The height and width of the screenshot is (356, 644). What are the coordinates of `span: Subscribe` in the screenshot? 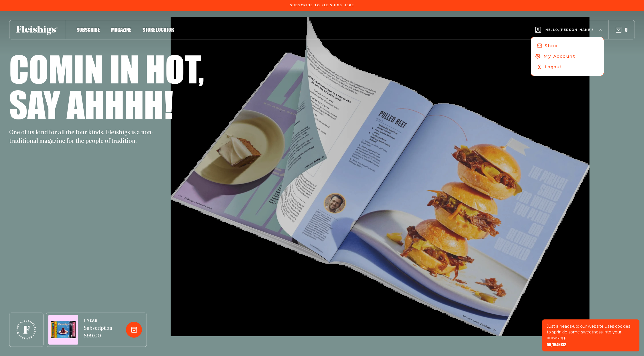 It's located at (88, 30).